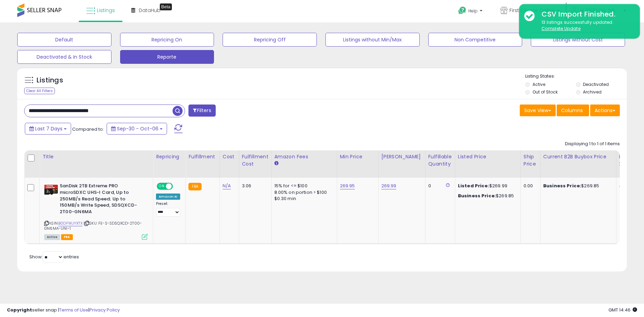 The height and width of the screenshot is (317, 644). I want to click on span: OFF, so click(177, 186).